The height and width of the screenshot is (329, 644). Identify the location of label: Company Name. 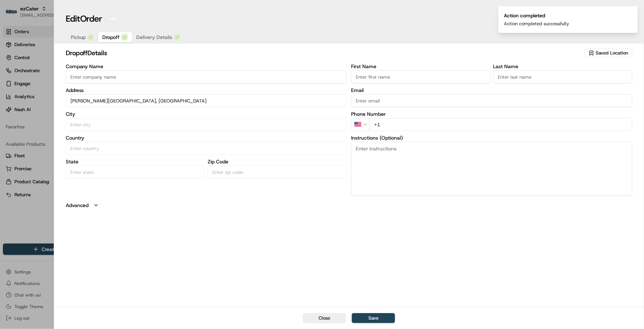
(206, 67).